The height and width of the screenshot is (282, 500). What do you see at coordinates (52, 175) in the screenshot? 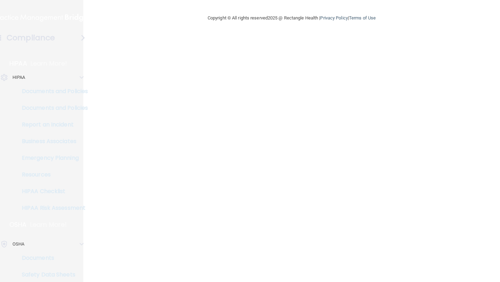
I see `p: Resources` at bounding box center [52, 175].